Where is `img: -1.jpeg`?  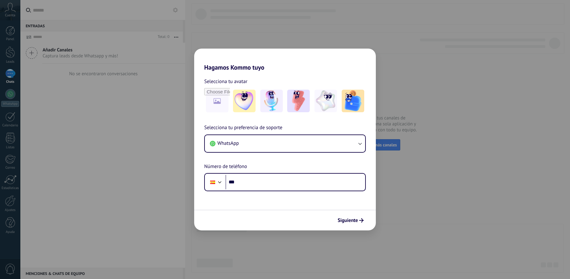
img: -1.jpeg is located at coordinates (244, 101).